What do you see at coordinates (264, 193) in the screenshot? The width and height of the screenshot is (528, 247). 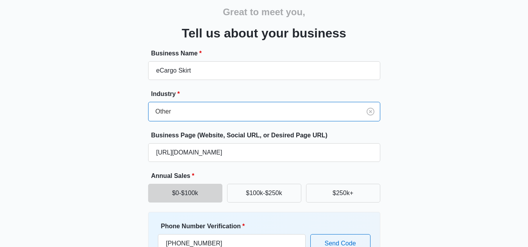 I see `button: $100k-$250k` at bounding box center [264, 193].